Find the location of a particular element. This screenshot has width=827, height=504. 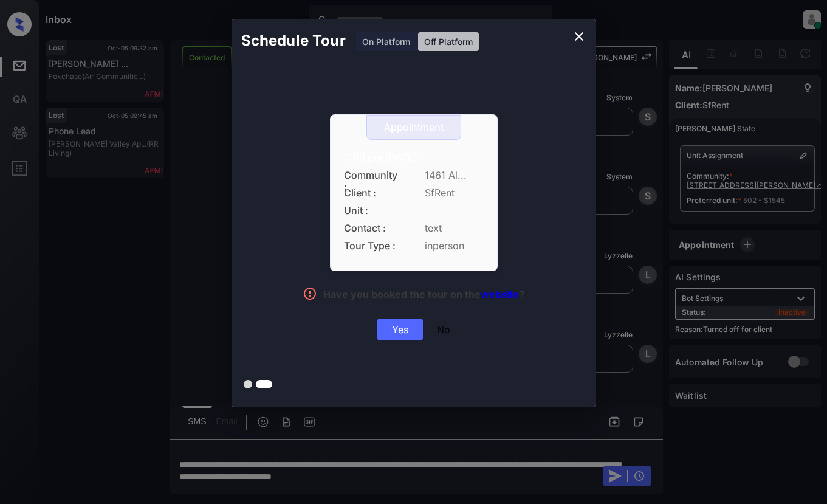

span: 1461 Al... is located at coordinates (454, 175).